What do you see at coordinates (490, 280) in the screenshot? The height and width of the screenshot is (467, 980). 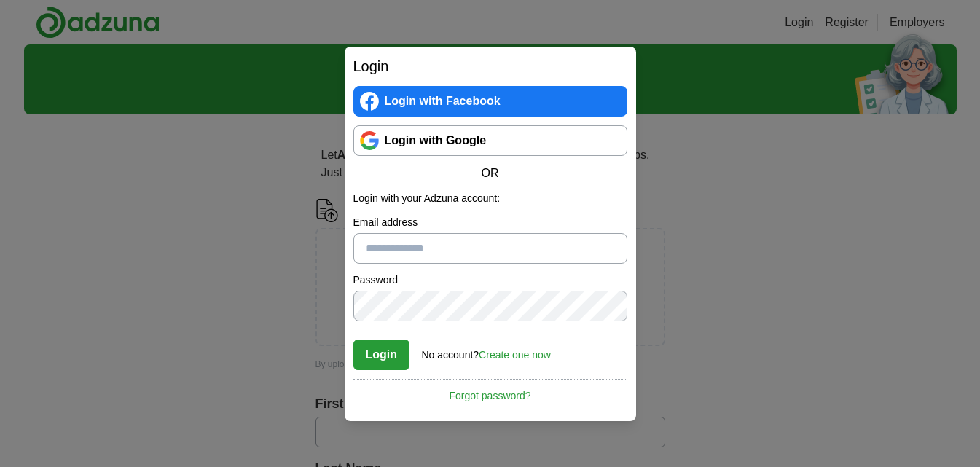 I see `label: Password` at bounding box center [490, 280].